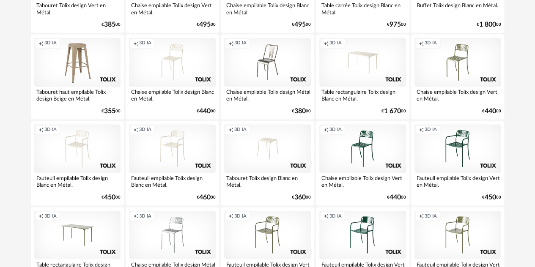  Describe the element at coordinates (457, 181) in the screenshot. I see `div: Fauteuil empilable Tolix design Vert en Métal.` at that location.